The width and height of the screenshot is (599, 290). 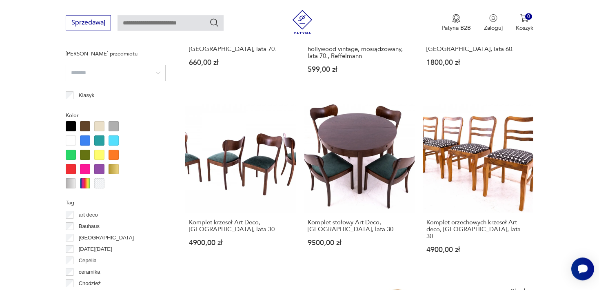 I want to click on p: Cepelia, so click(x=88, y=261).